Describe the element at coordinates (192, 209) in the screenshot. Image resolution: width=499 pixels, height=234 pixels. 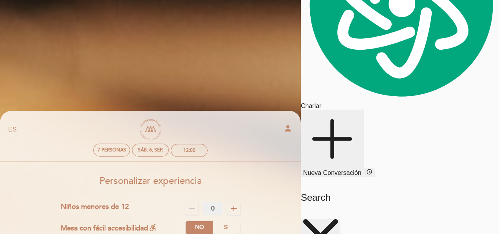
I see `i: remove` at that location.